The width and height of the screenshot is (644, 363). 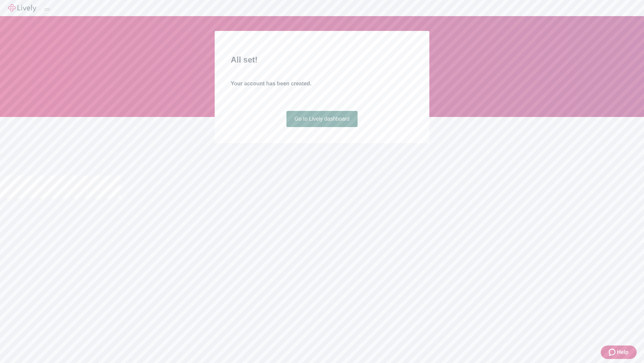 I want to click on h2: All set!, so click(x=322, y=60).